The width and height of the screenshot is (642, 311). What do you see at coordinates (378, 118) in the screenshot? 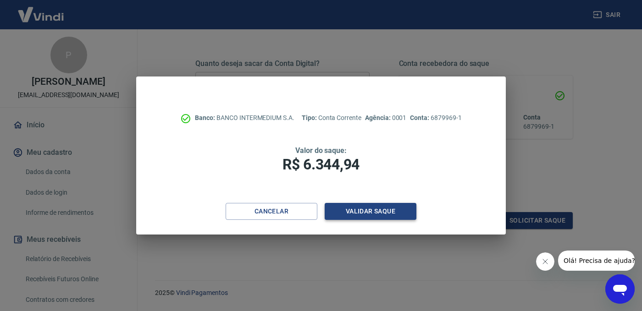
I see `span: Agência:` at bounding box center [378, 118].